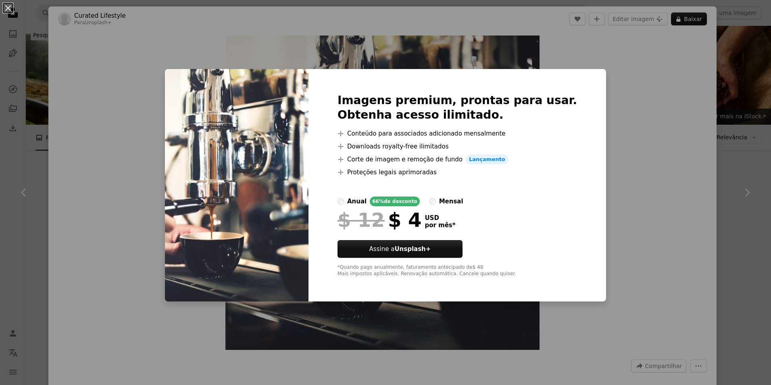  I want to click on button: Assine aUnsplash+, so click(400, 249).